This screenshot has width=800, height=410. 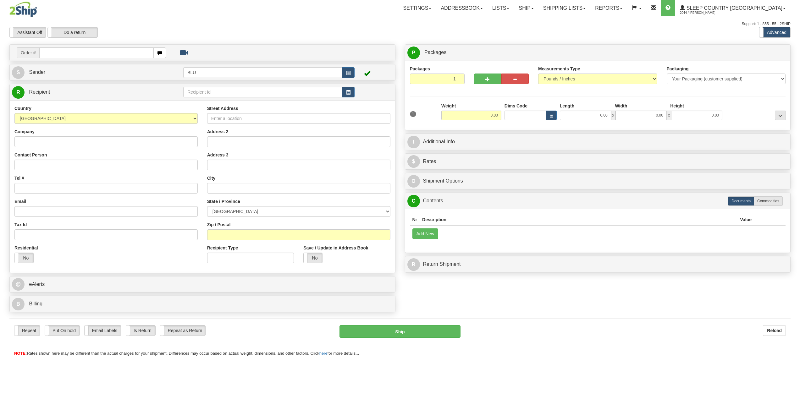 What do you see at coordinates (73, 32) in the screenshot?
I see `label: Do a return` at bounding box center [73, 32].